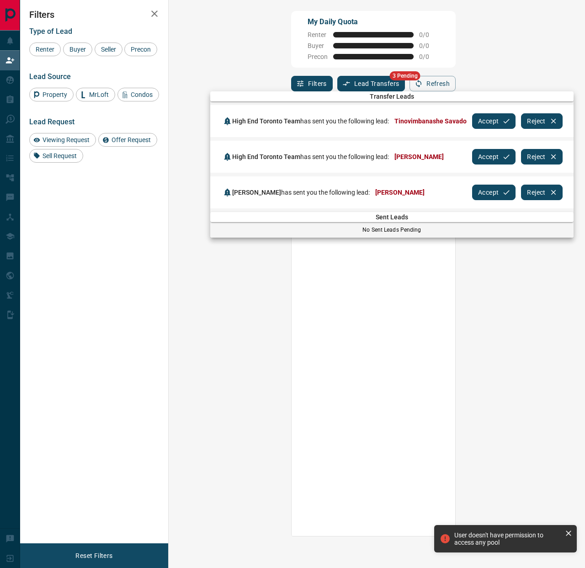  What do you see at coordinates (392, 230) in the screenshot?
I see `p: No Sent Leads Pending` at bounding box center [392, 230].